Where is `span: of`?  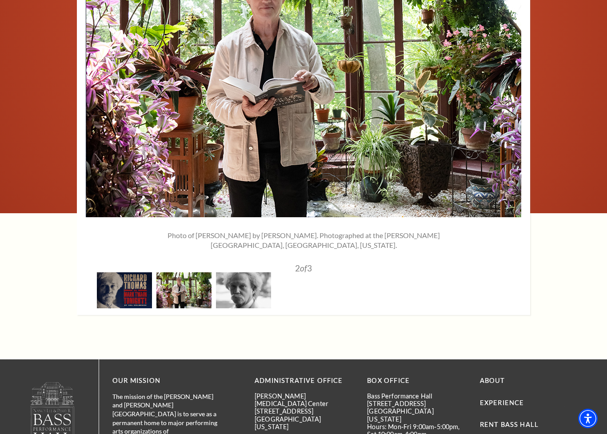
span: of is located at coordinates (303, 268).